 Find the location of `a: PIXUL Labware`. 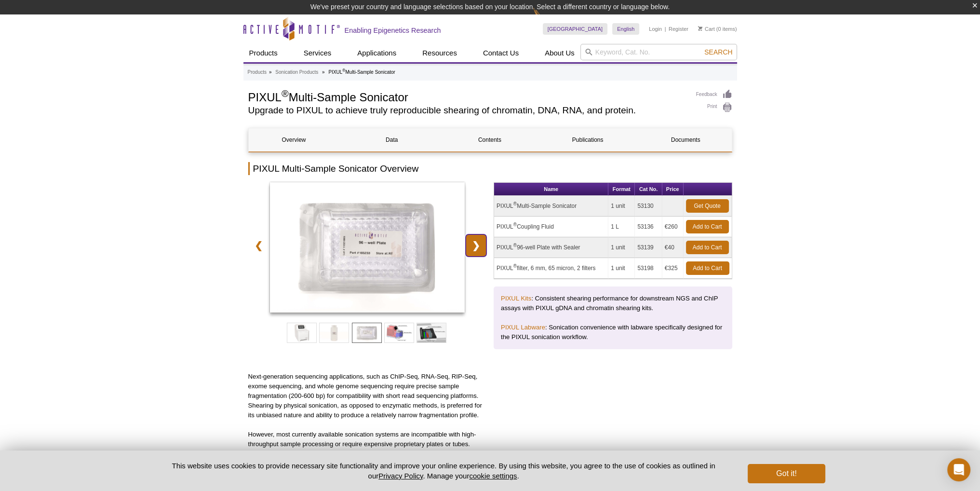

a: PIXUL Labware is located at coordinates (523, 327).